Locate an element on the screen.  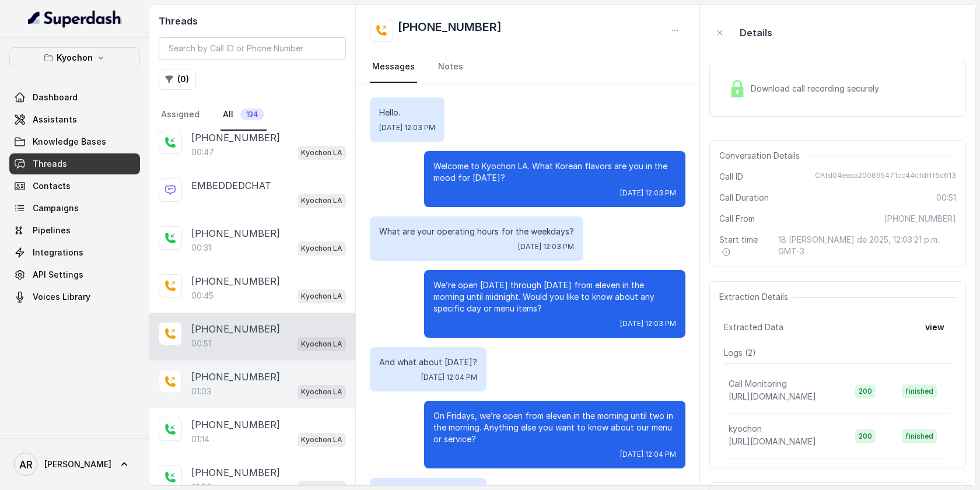
span: Call From is located at coordinates (737, 219).